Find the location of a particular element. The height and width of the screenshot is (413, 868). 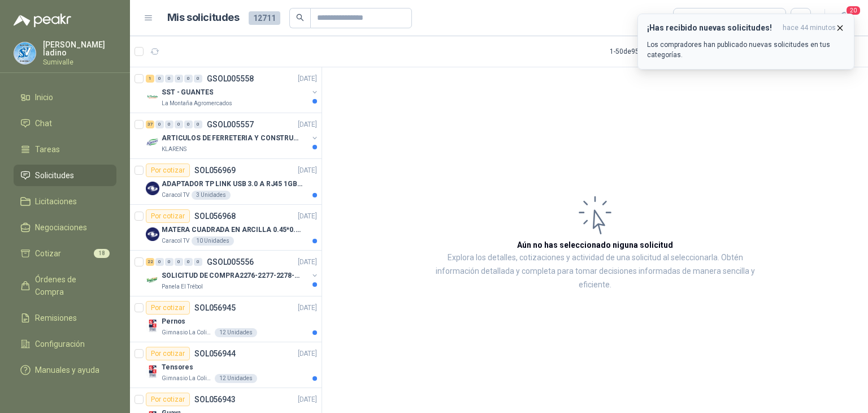

p: Los compradores han publicado nuevas solicitudes en tus categorías. is located at coordinates (746, 50).